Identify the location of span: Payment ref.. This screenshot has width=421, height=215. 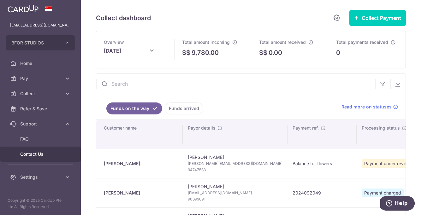
(306, 128).